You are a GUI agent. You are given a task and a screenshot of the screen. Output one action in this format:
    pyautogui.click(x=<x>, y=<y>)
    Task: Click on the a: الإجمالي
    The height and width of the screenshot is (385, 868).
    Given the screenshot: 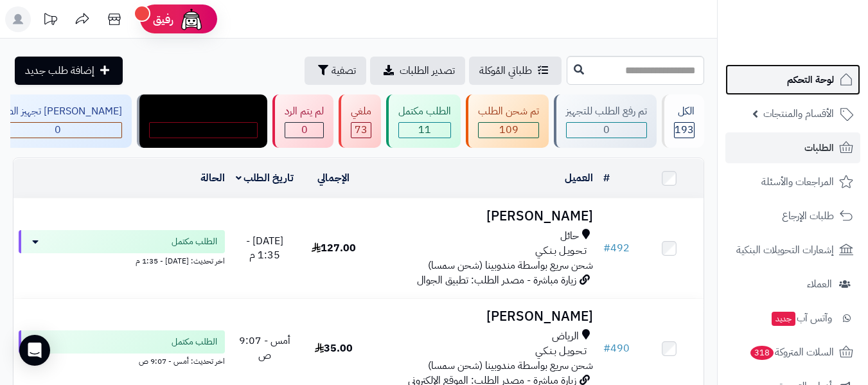 What is the action you would take?
    pyautogui.click(x=333, y=178)
    